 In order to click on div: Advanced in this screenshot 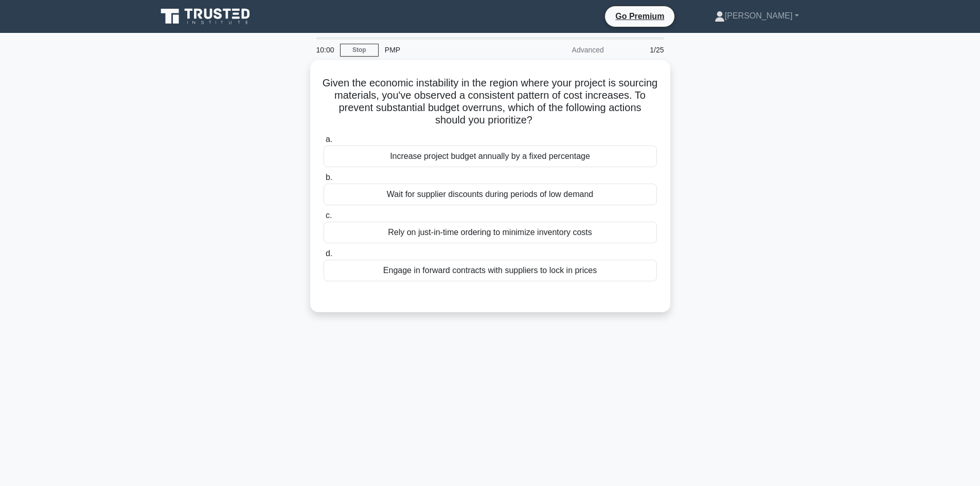, I will do `click(565, 50)`.